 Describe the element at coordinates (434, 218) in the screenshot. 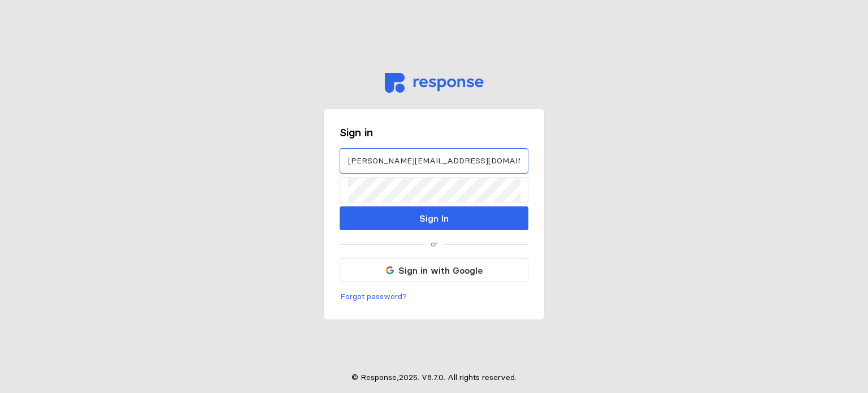

I see `p: Sign In` at that location.